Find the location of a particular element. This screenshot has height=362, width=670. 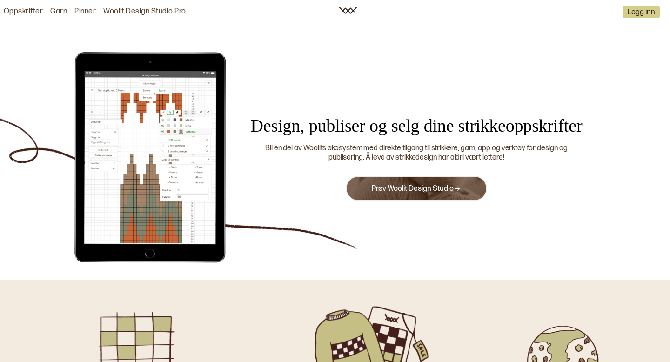

a: Garn is located at coordinates (59, 12).